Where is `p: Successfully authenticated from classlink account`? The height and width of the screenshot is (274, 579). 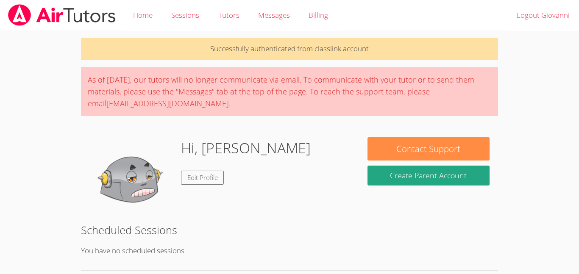
p: Successfully authenticated from classlink account is located at coordinates (289, 49).